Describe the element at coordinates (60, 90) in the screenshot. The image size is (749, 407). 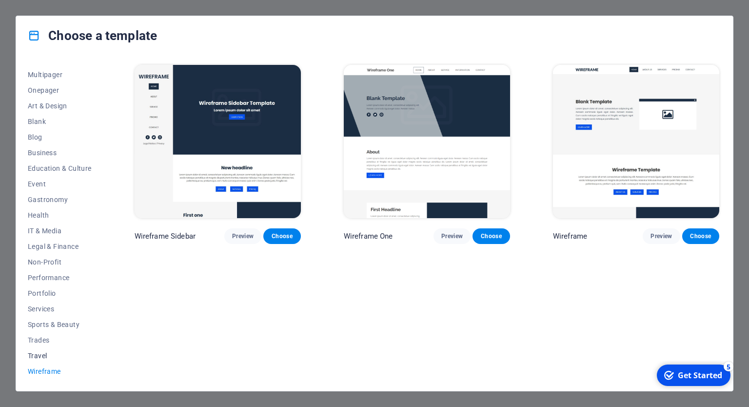
I see `button: Onepager` at that location.